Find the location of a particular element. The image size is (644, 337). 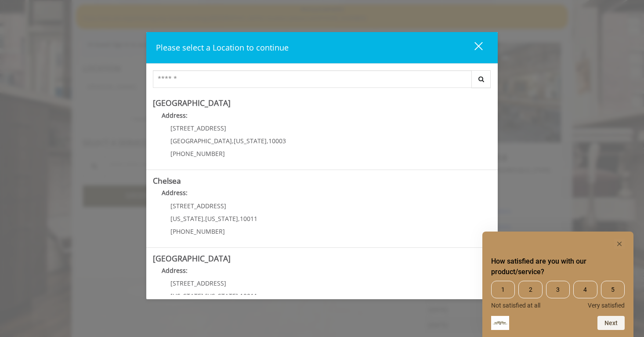

span: Not satisfied at all is located at coordinates (516, 305).